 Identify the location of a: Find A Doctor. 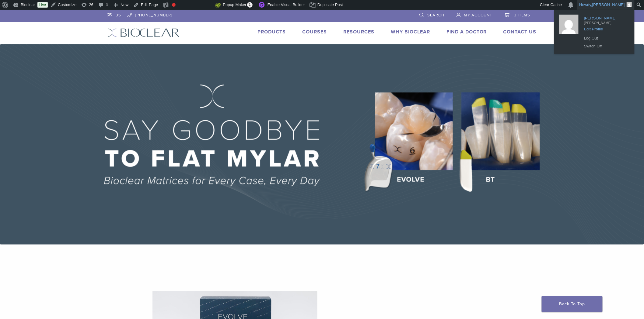
(466, 32).